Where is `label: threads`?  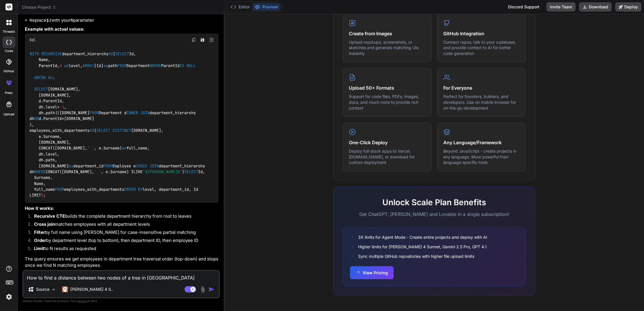 label: threads is located at coordinates (9, 32).